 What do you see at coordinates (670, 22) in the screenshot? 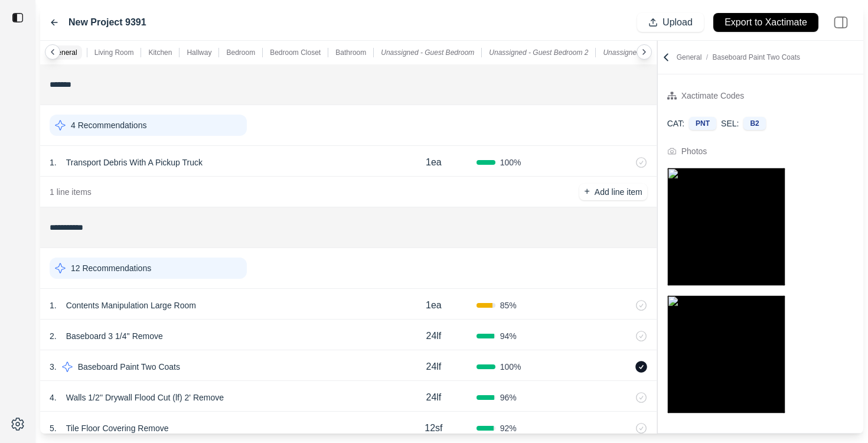
I see `button: Upload` at bounding box center [670, 22].